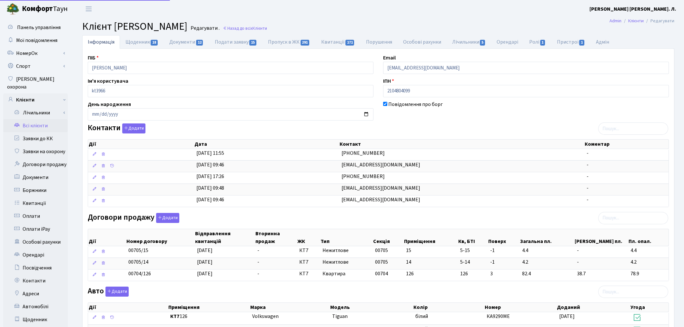 The height and width of the screenshot is (327, 684). Describe the element at coordinates (308, 237) in the screenshot. I see `th: ЖК` at that location.